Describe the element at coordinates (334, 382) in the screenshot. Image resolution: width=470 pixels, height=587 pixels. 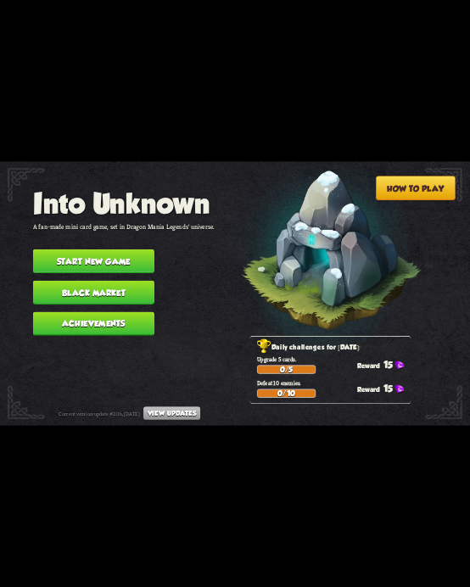
I see `p: Defeat 10 enemies.` at that location.